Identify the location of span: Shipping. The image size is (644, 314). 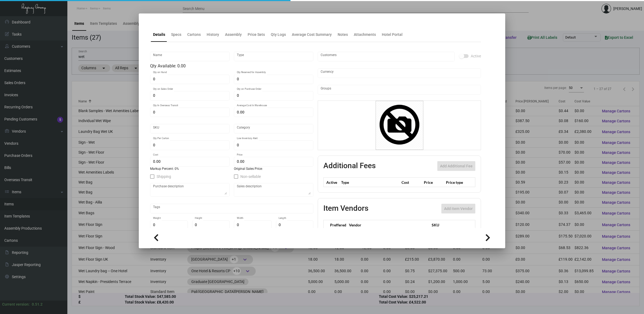
(164, 177).